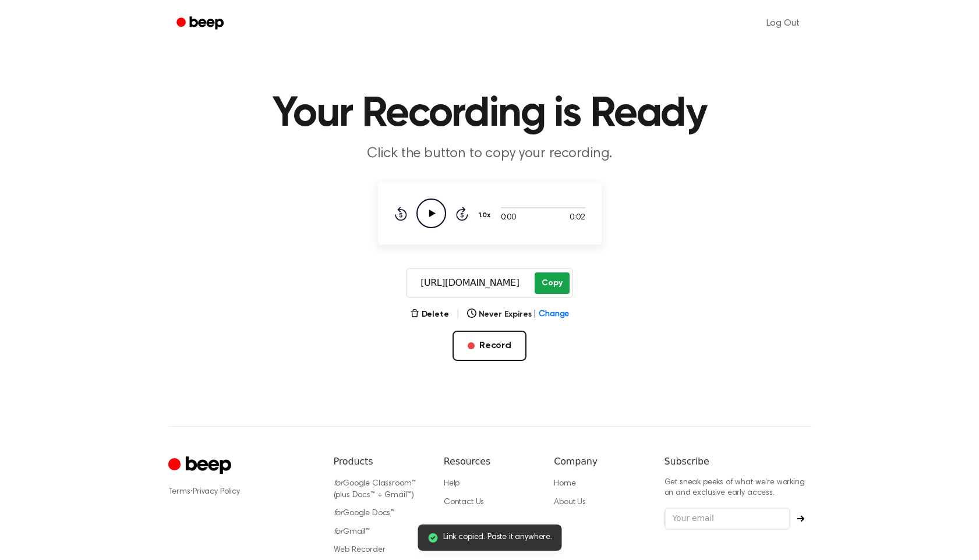 This screenshot has height=560, width=979. Describe the element at coordinates (508, 218) in the screenshot. I see `span: 0:00` at that location.